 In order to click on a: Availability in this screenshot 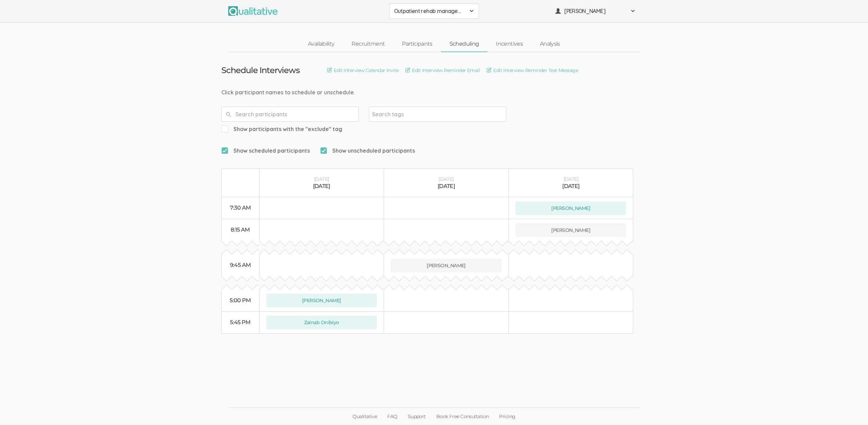, I will do `click(321, 44)`.